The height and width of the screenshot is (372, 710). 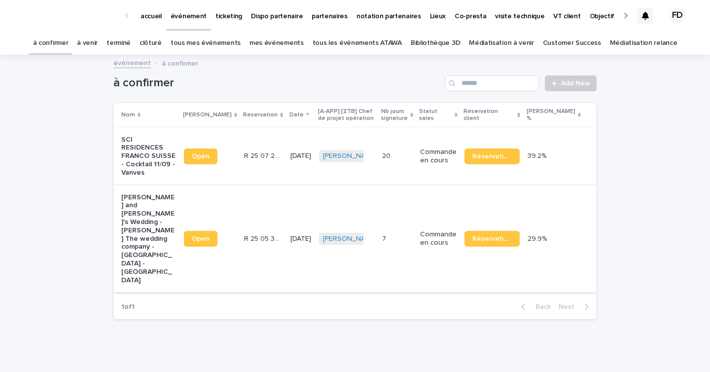 I want to click on div: FD, so click(x=677, y=16).